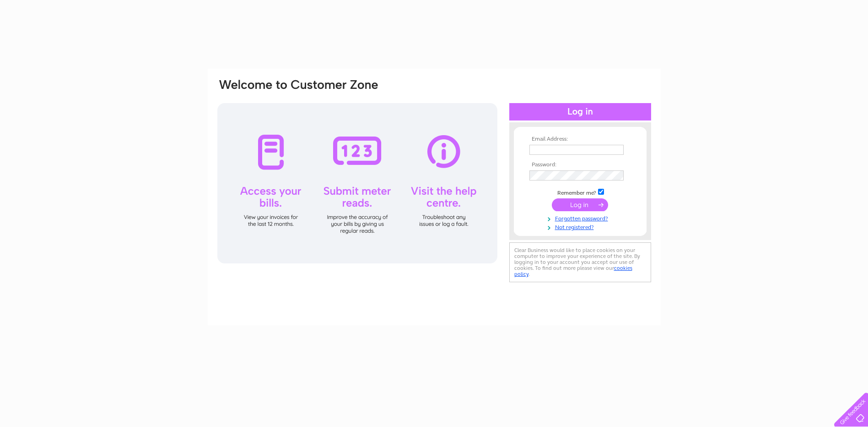  What do you see at coordinates (581, 226) in the screenshot?
I see `a: Not registered?` at bounding box center [581, 226].